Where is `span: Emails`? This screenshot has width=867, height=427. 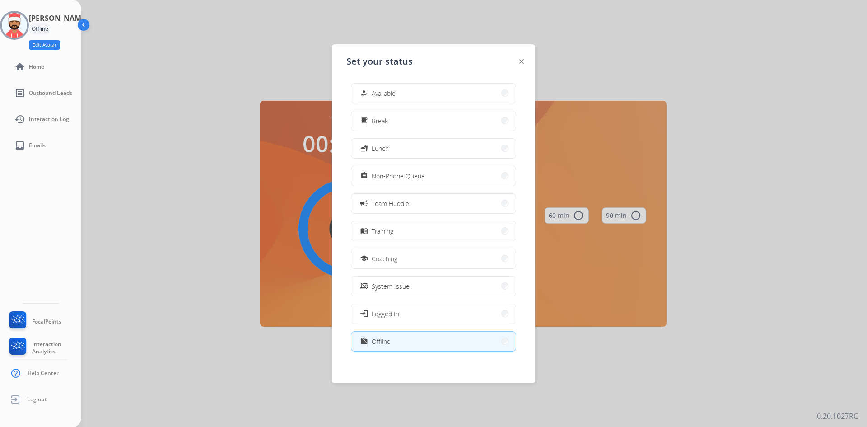
span: Emails is located at coordinates (37, 145).